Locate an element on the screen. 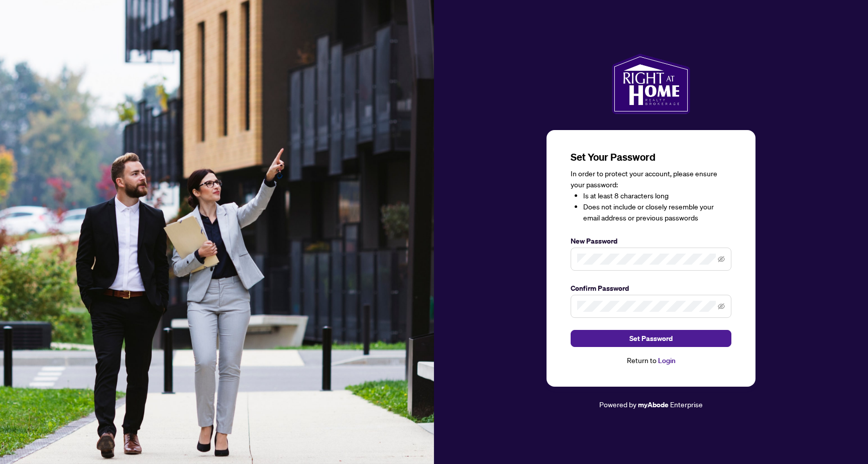 This screenshot has height=464, width=868. div: Return to is located at coordinates (651, 361).